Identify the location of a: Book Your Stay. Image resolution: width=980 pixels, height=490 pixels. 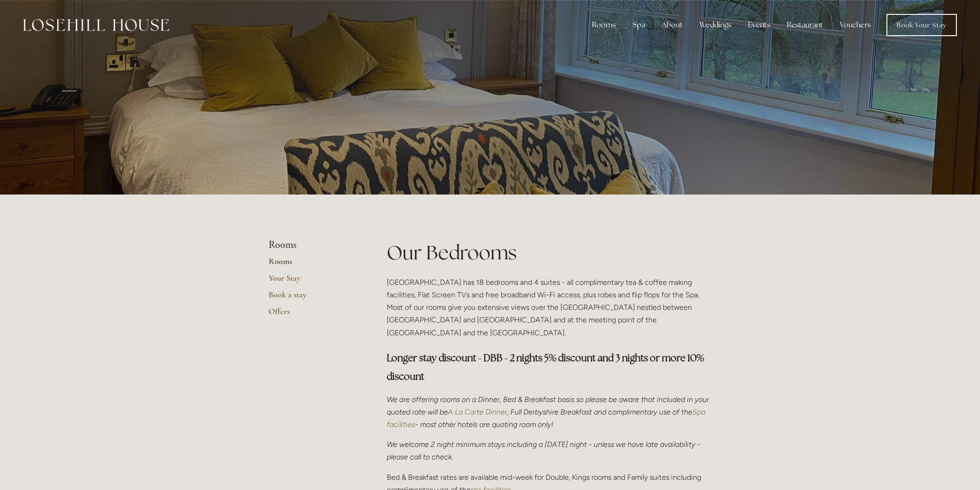
(921, 25).